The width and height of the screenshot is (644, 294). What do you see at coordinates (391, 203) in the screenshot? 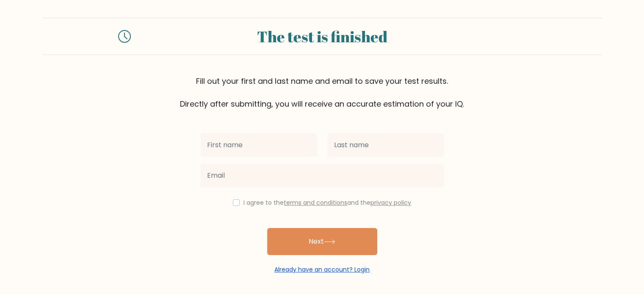
I see `a: privacy policy` at bounding box center [391, 203].